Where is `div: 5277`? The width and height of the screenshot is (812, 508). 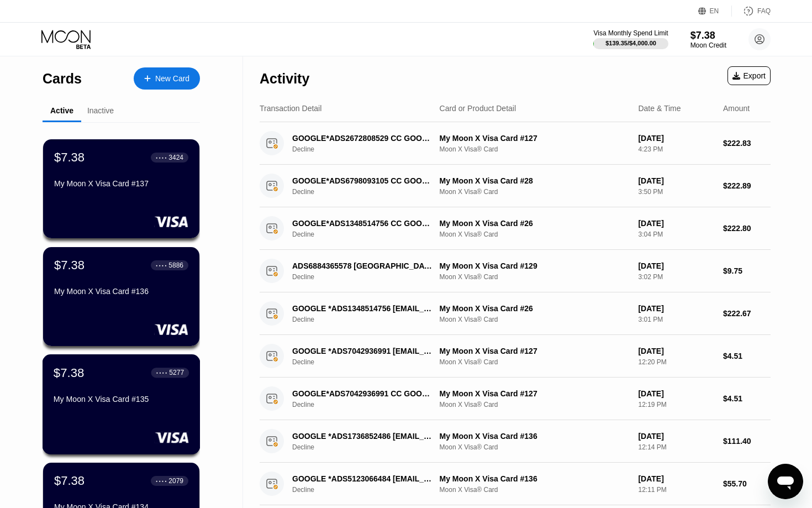
div: 5277 is located at coordinates (176, 373).